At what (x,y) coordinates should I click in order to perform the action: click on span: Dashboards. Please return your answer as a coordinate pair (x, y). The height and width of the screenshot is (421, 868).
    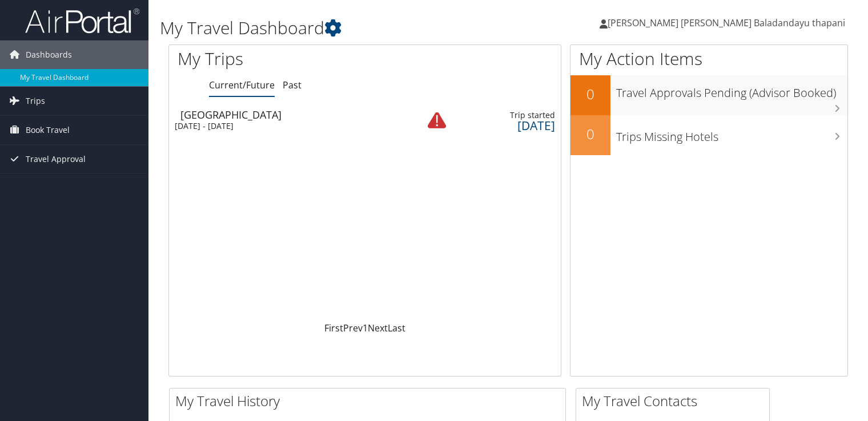
    Looking at the image, I should click on (49, 55).